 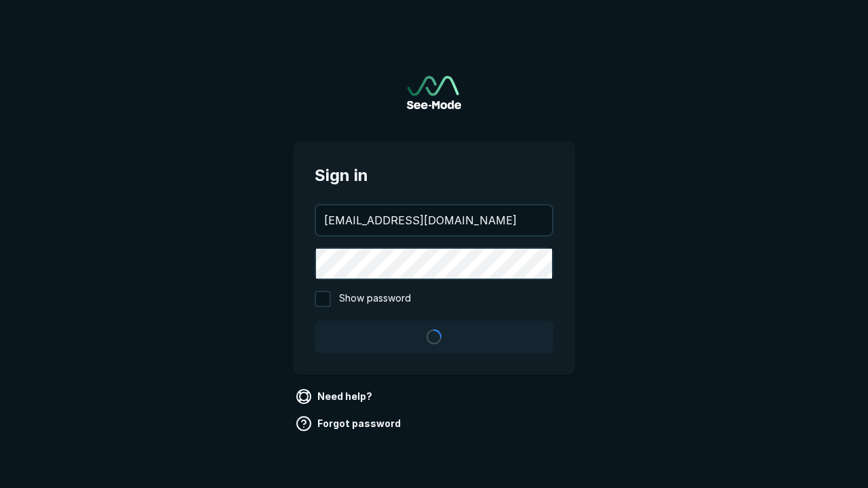 What do you see at coordinates (349, 424) in the screenshot?
I see `a: Forgot password` at bounding box center [349, 424].